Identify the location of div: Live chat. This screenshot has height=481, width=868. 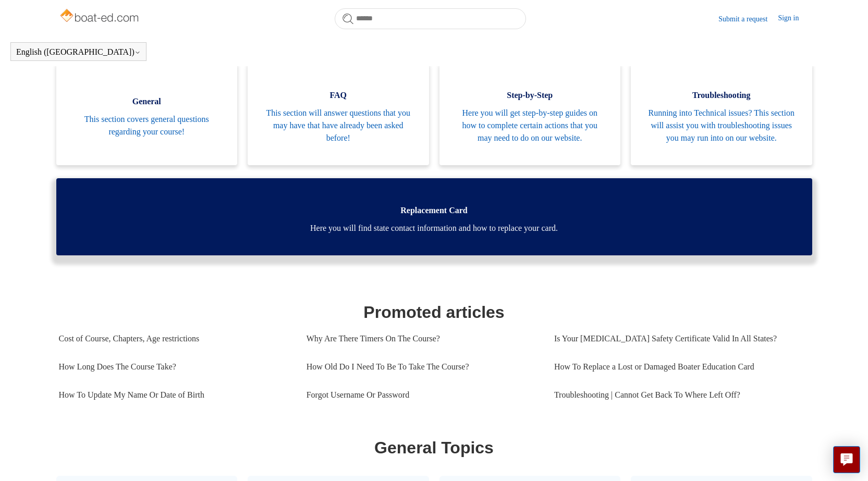
(847, 460).